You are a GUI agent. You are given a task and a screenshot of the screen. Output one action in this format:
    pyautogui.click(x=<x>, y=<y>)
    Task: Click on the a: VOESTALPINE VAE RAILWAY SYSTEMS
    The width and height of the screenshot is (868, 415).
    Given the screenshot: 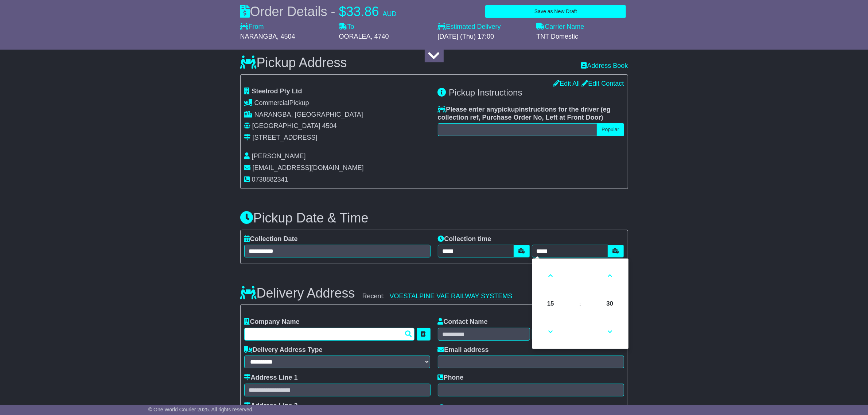 What is the action you would take?
    pyautogui.click(x=451, y=296)
    